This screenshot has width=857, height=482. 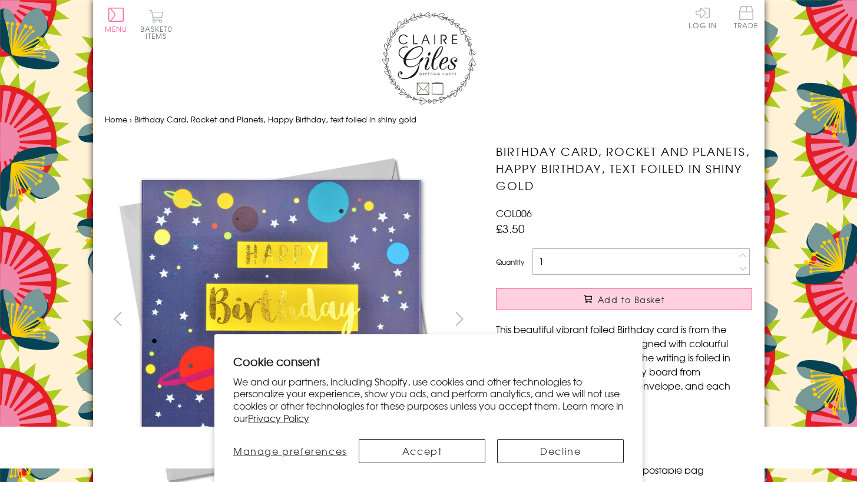 What do you see at coordinates (422, 451) in the screenshot?
I see `button: Accept` at bounding box center [422, 451].